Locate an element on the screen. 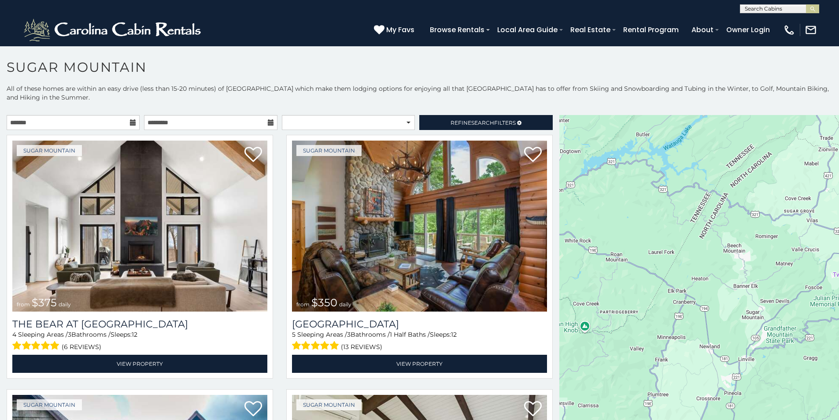 Image resolution: width=839 pixels, height=420 pixels. span: Search is located at coordinates (483, 122).